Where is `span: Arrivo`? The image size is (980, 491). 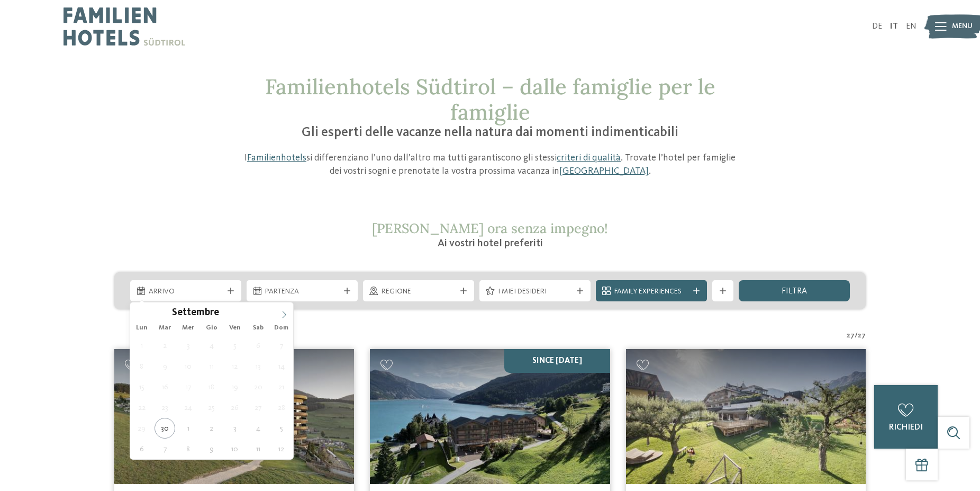
span: Arrivo is located at coordinates (185, 292).